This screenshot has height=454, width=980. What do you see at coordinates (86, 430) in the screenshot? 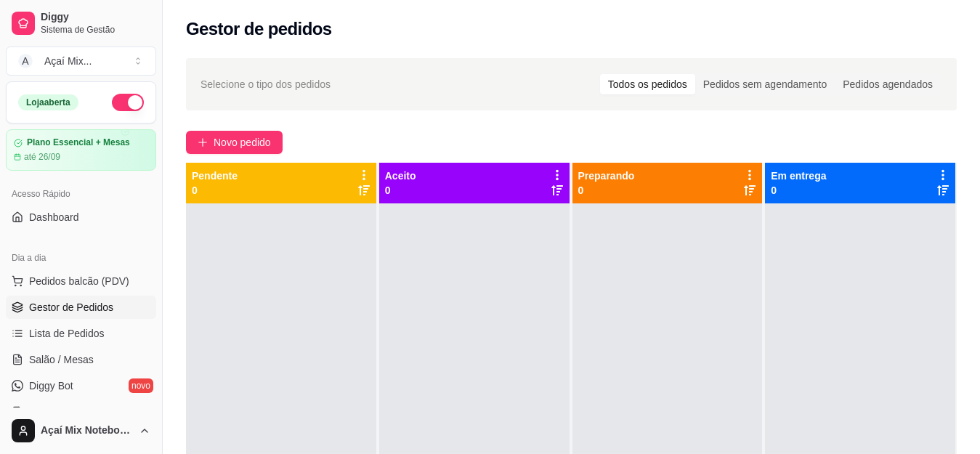
I see `span: Açaí Mix Notebook novo` at bounding box center [86, 430].